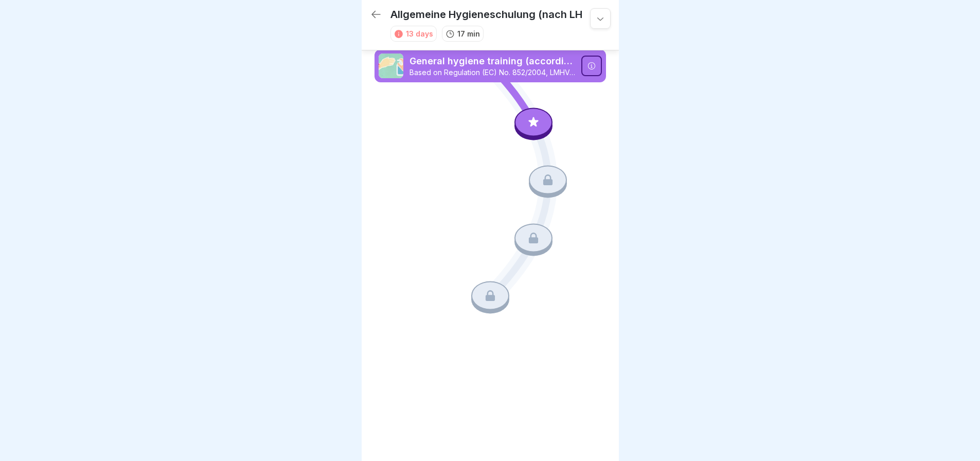 The height and width of the screenshot is (461, 980). Describe the element at coordinates (492, 72) in the screenshot. I see `p: Based on Regulation (EC) No. 852/2004, LMHV, DIN10514 and IFSG. Annual repetition recommended. Th...` at that location.